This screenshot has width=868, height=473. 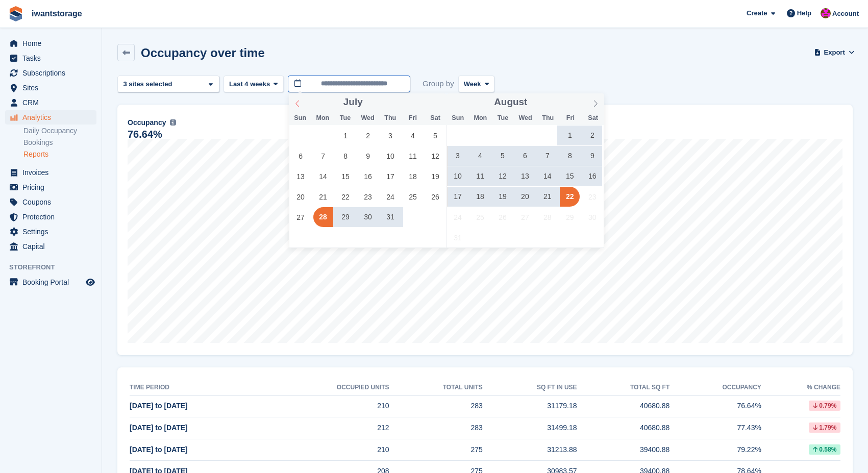 I want to click on td: 40680.88, so click(x=623, y=428).